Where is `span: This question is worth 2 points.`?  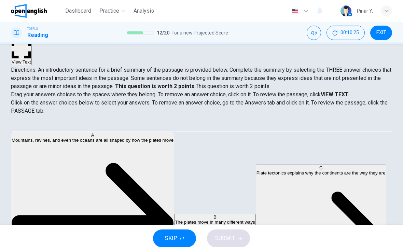
span: This question is worth 2 points. is located at coordinates (233, 86).